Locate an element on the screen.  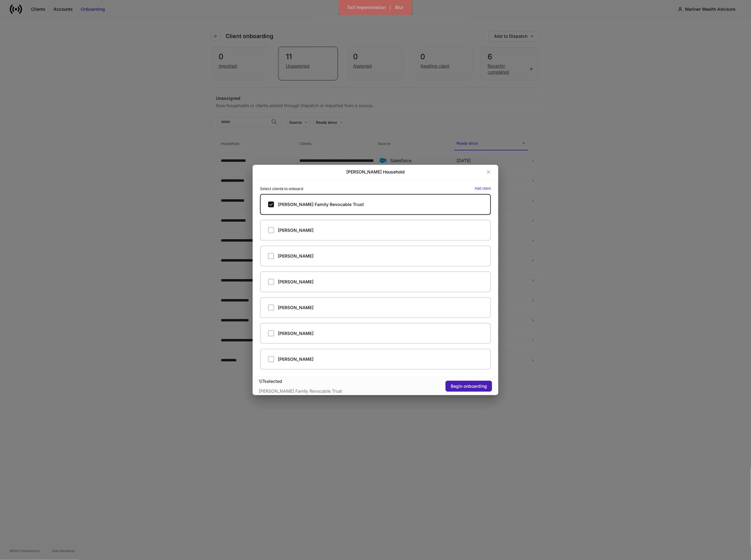
div: Begin onboarding is located at coordinates (469, 386).